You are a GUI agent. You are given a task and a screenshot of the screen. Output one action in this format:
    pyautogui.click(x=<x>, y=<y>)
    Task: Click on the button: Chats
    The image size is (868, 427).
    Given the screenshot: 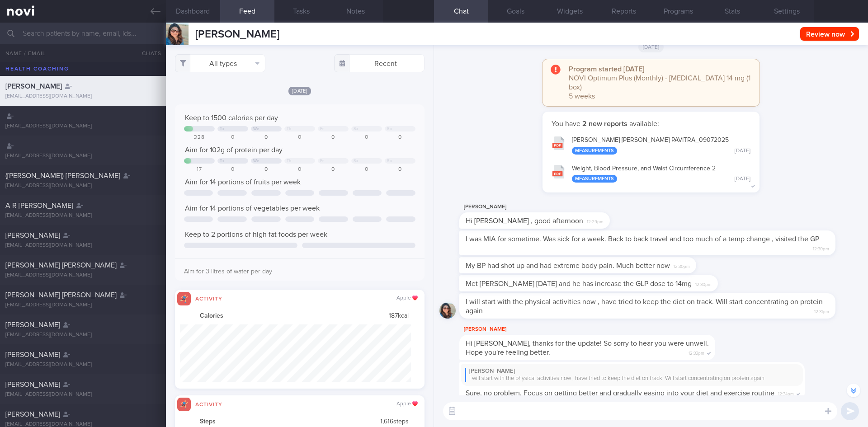 What is the action you would take?
    pyautogui.click(x=148, y=54)
    